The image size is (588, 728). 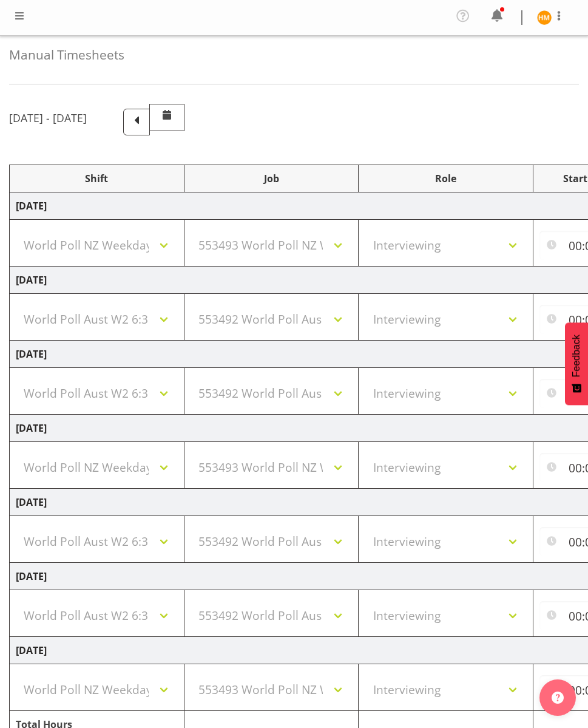 What do you see at coordinates (445, 178) in the screenshot?
I see `div: Role` at bounding box center [445, 178].